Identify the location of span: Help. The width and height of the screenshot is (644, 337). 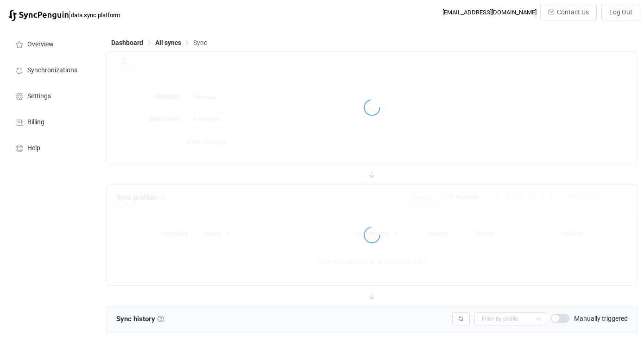
(34, 148).